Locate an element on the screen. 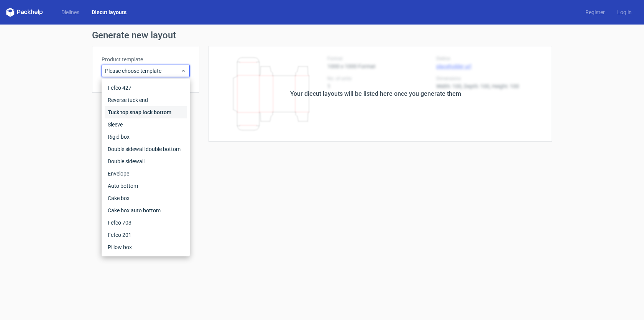 The image size is (644, 320). a: Log in is located at coordinates (624, 12).